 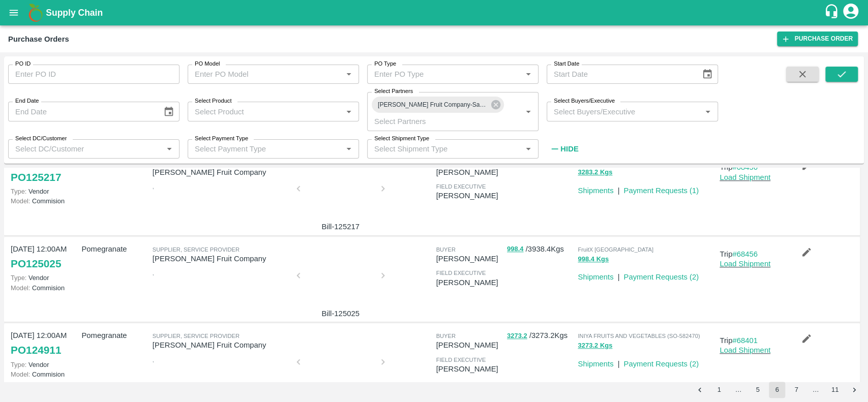 What do you see at coordinates (540, 249) in the screenshot?
I see `p: / 3938.4 Kgs` at bounding box center [540, 249].